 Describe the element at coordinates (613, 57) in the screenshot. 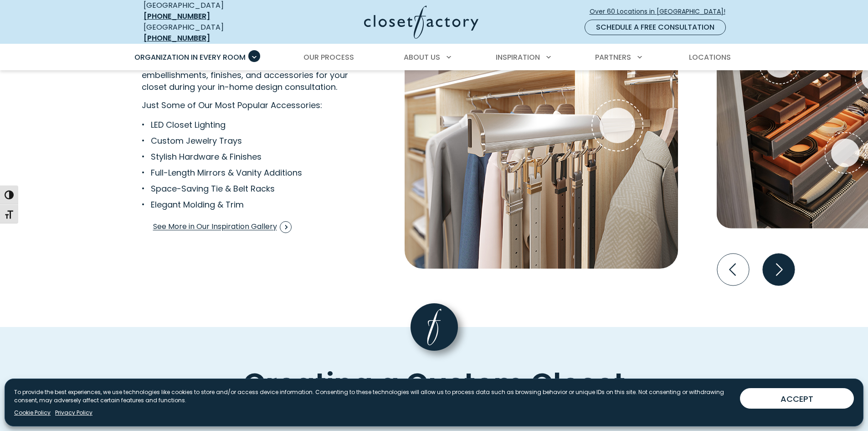

I see `span: Partners` at that location.